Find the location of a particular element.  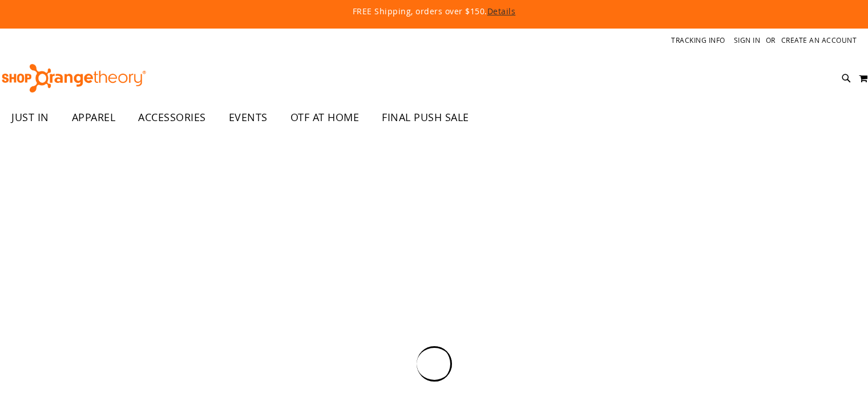

span: ACCESSORIES is located at coordinates (172, 117).